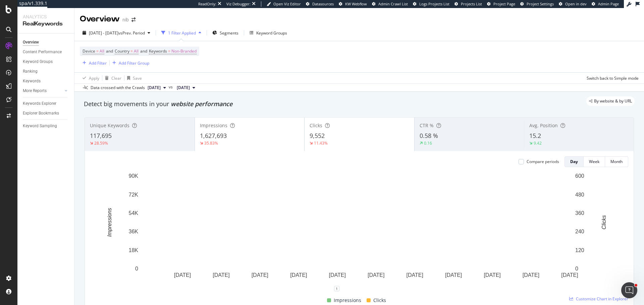 This screenshot has width=644, height=305. I want to click on div: Explorer Bookmarks, so click(41, 113).